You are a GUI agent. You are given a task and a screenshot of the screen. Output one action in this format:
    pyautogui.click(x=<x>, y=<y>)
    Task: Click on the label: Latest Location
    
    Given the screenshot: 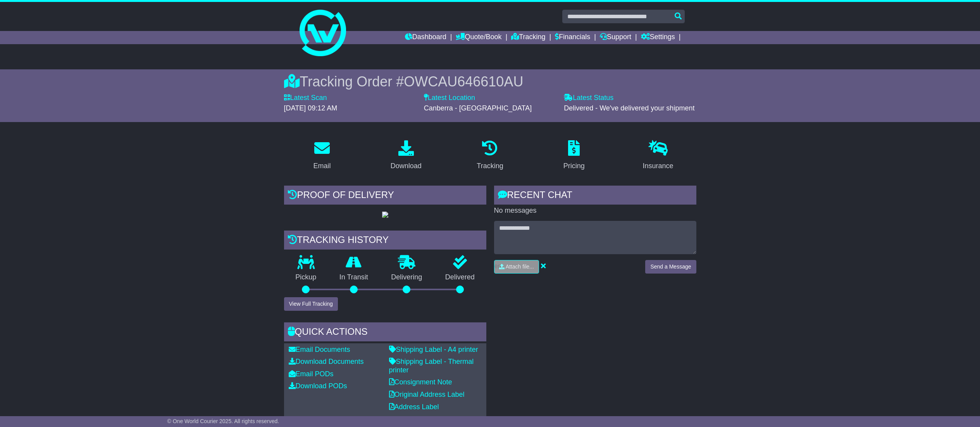 What is the action you would take?
    pyautogui.click(x=450, y=98)
    